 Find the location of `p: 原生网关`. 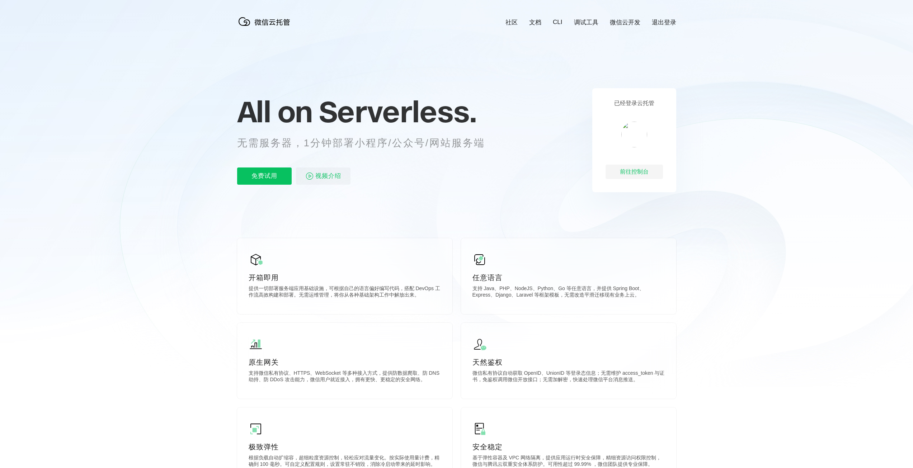

p: 原生网关 is located at coordinates (345, 362).